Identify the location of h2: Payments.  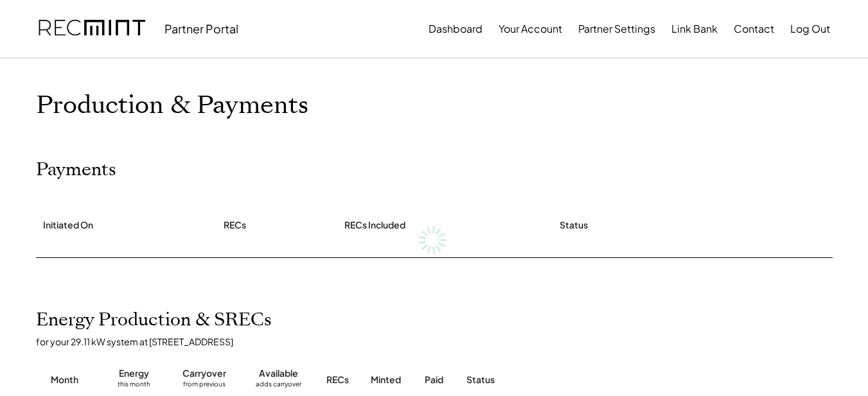
(75, 170).